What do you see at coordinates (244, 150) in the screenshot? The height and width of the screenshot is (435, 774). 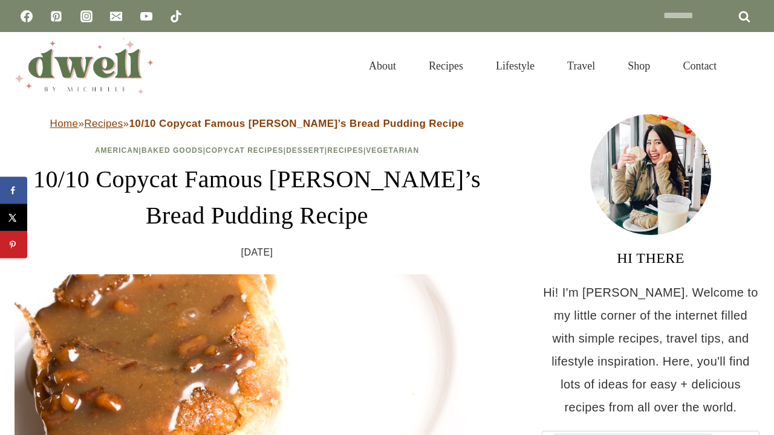 I see `a: Copycat Recipes` at bounding box center [244, 150].